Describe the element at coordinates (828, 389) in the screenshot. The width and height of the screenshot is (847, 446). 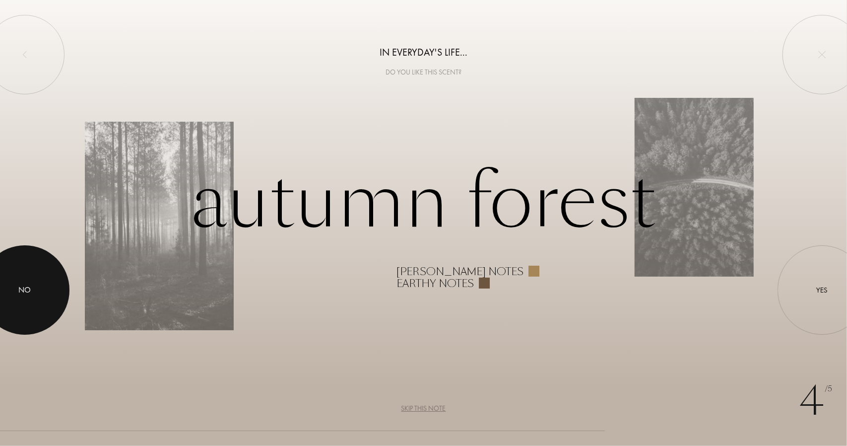
I see `span: /5` at that location.